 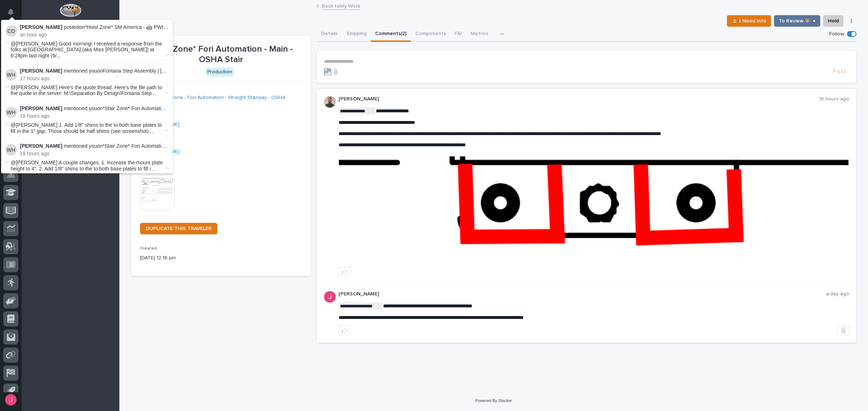 I want to click on a: *Stair Zone* Fori Automation - Main - IBC Stair, so click(x=155, y=109).